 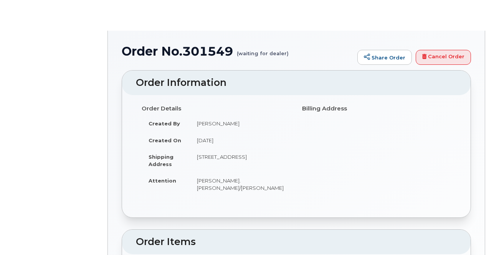 What do you see at coordinates (238, 51) in the screenshot?
I see `h1: Order No.301549` at bounding box center [238, 51].